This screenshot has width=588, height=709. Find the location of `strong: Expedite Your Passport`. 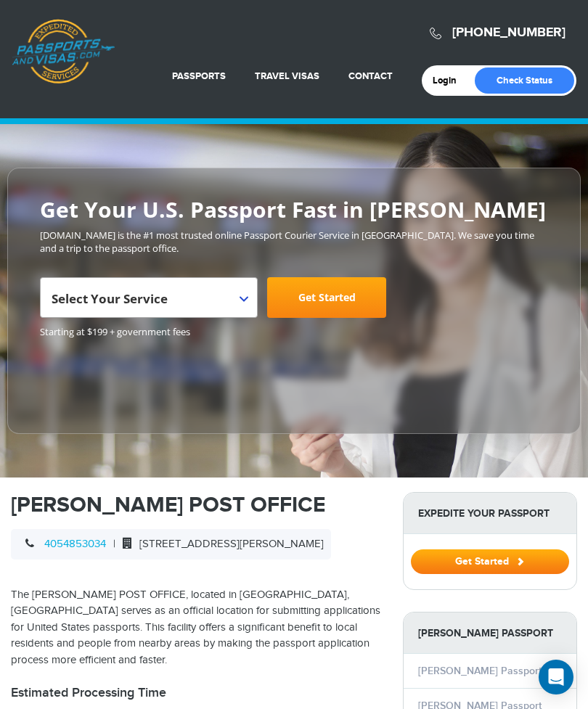

strong: Expedite Your Passport is located at coordinates (490, 513).